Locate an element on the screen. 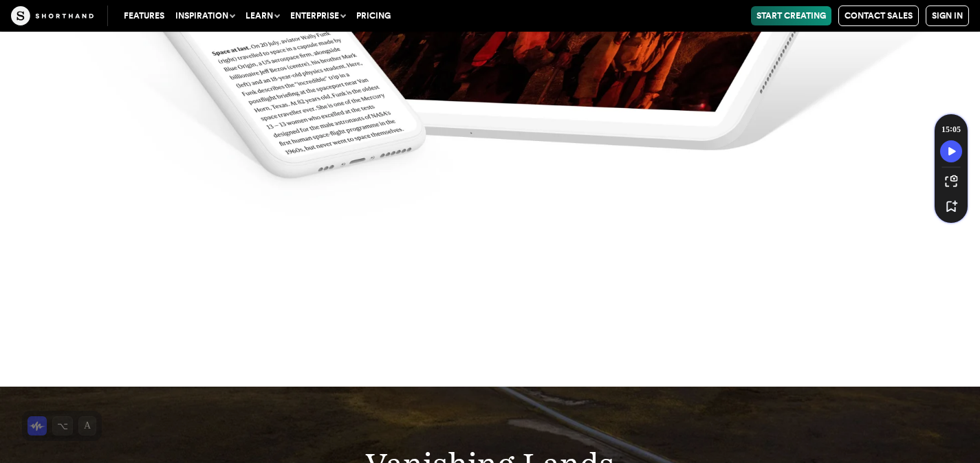 The width and height of the screenshot is (980, 463). a: Features is located at coordinates (144, 16).